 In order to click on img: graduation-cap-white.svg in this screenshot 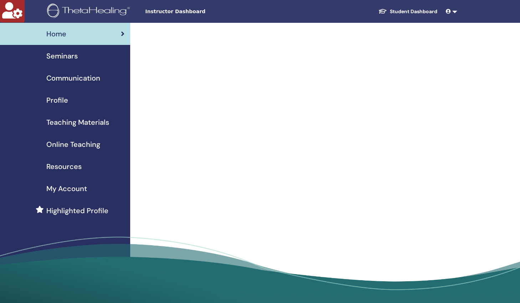, I will do `click(383, 11)`.